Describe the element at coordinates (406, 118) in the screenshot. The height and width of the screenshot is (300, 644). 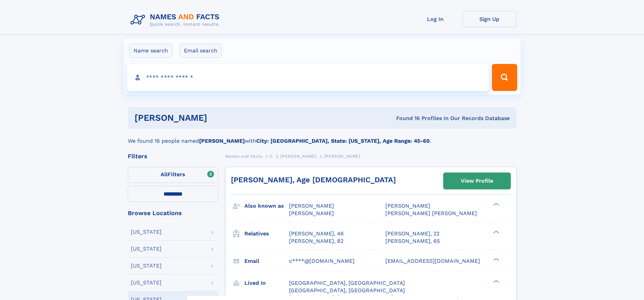
I see `div: Found 16 Profiles In Our Records Database` at that location.